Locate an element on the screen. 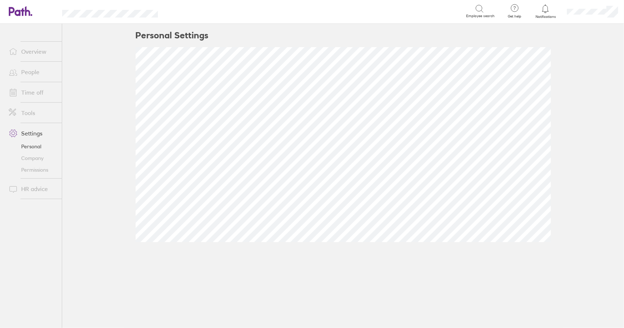  a: Personal is located at coordinates (32, 147).